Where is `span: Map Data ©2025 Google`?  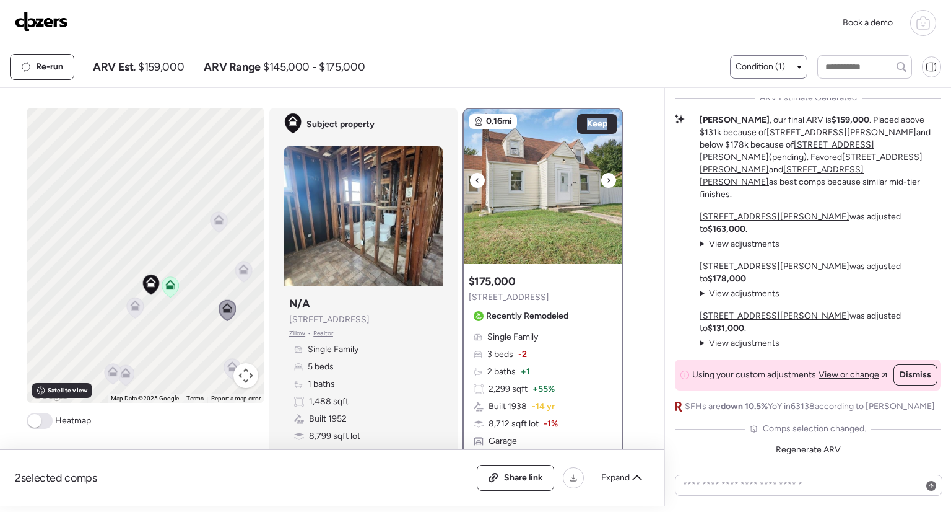 span: Map Data ©2025 Google is located at coordinates (145, 398).